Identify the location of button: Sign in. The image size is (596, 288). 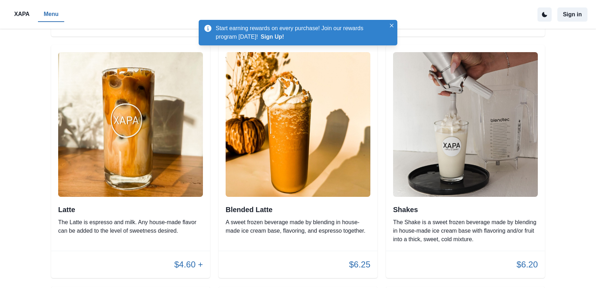
(572, 15).